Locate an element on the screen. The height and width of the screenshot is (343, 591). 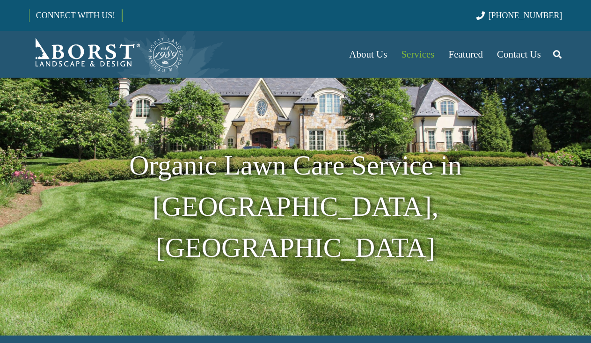
a: About Us is located at coordinates (368, 54).